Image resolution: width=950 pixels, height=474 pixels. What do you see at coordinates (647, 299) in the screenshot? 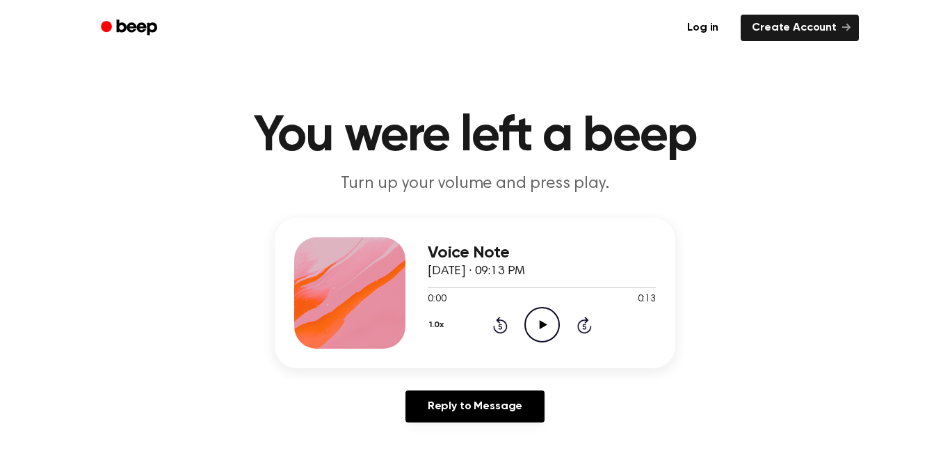
I see `span: 0:13` at bounding box center [647, 299].